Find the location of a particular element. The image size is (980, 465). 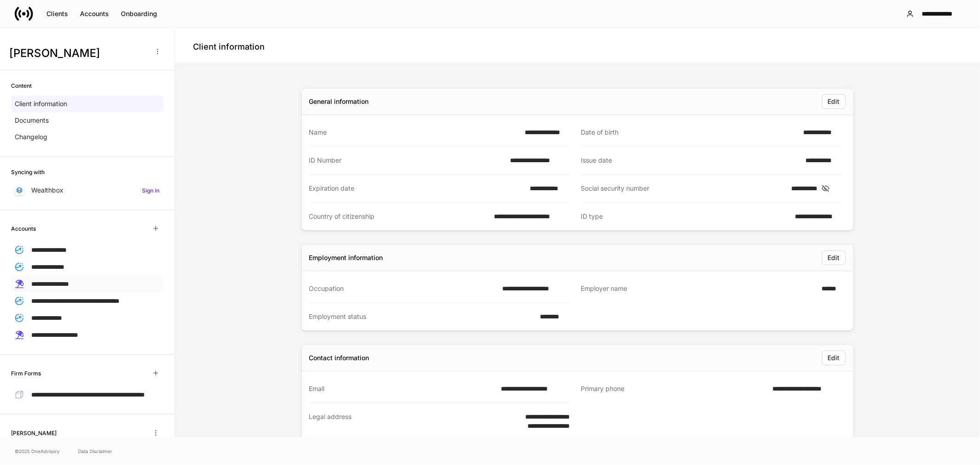

div: Employment information is located at coordinates (346, 258).